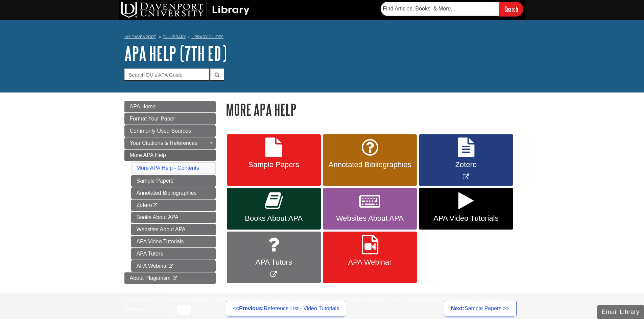  What do you see at coordinates (167, 74) in the screenshot?
I see `input: Search DU's APA Guide` at bounding box center [167, 74].